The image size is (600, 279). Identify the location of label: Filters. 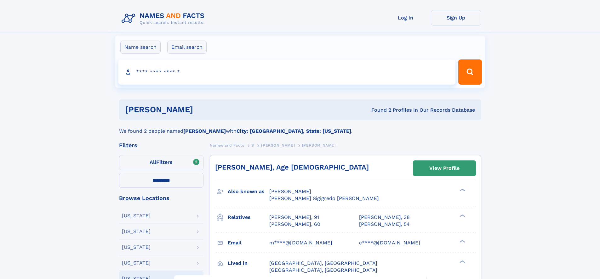
(161, 163).